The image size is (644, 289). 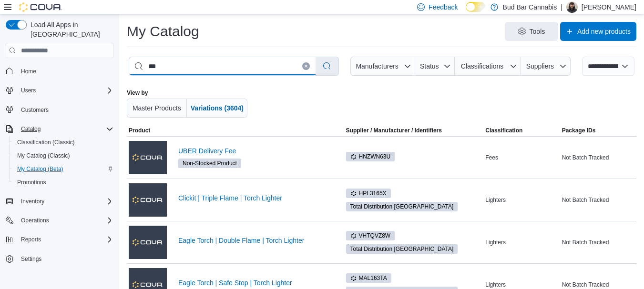 What do you see at coordinates (465, 12) in the screenshot?
I see `span: Dark Mode` at bounding box center [465, 12].